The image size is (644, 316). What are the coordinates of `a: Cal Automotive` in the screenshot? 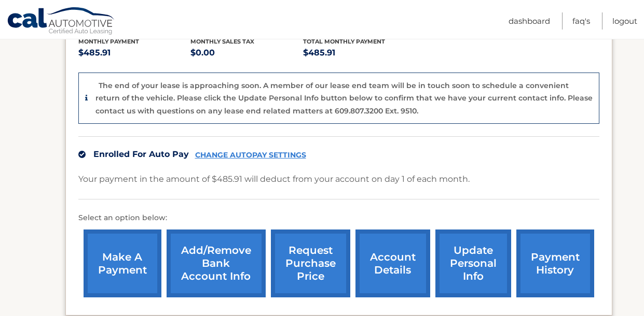 It's located at (61, 22).